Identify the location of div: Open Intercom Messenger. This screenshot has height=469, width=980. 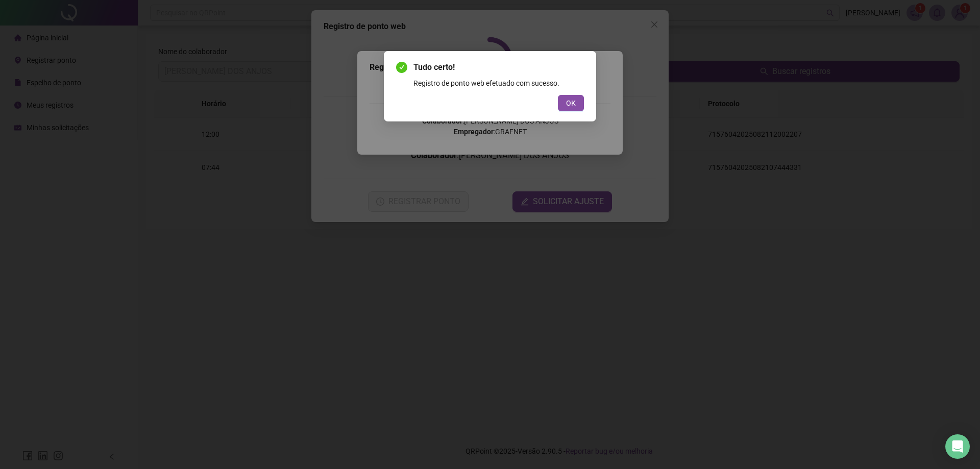
(958, 447).